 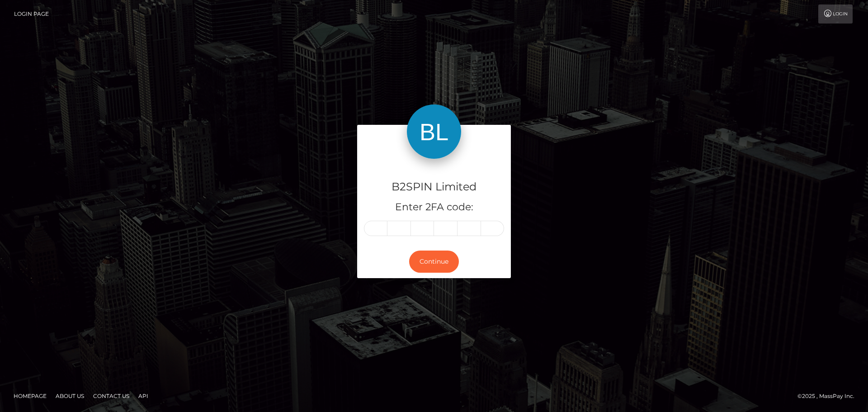 What do you see at coordinates (31, 14) in the screenshot?
I see `a: Login Page` at bounding box center [31, 14].